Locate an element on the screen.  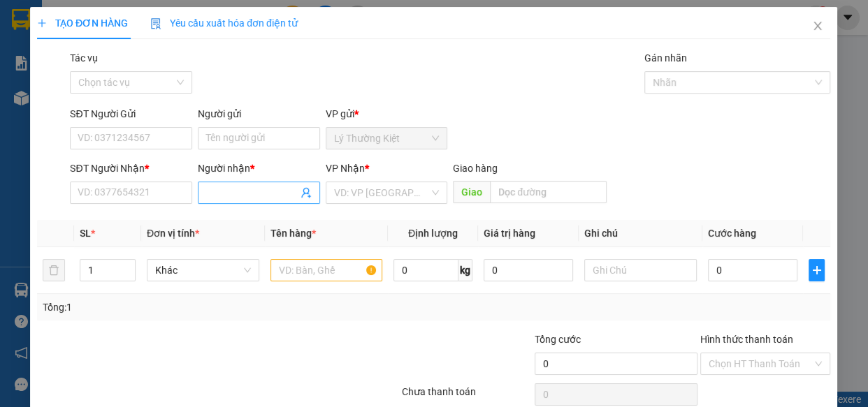
input: Ghi Chú is located at coordinates (641, 270).